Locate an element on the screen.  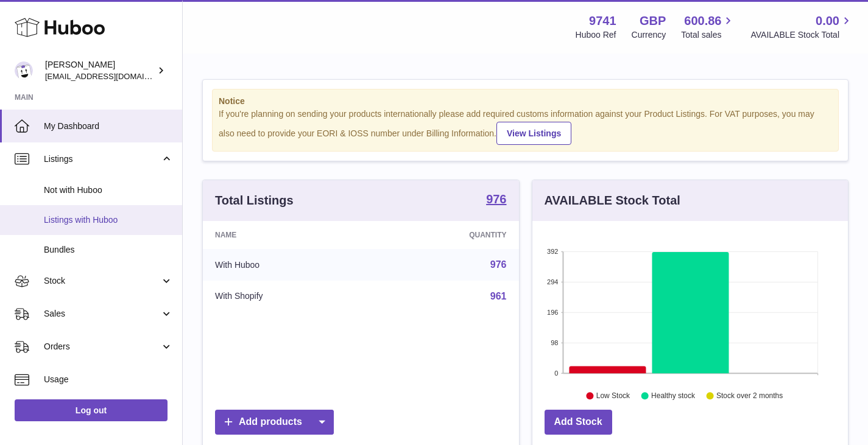
a: View Listings is located at coordinates (533, 134).